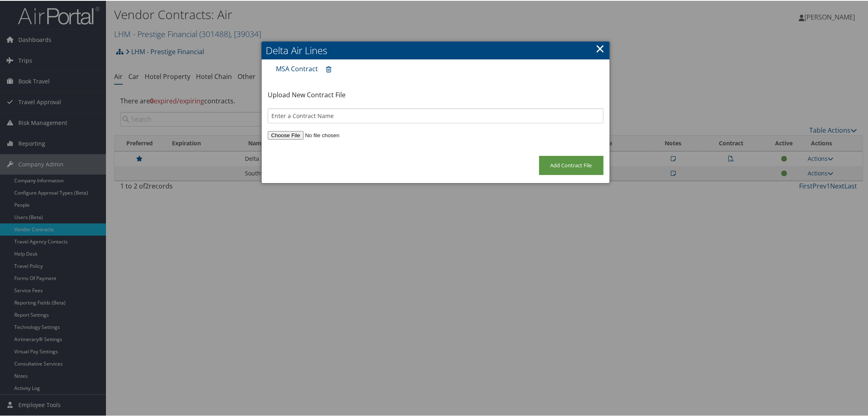 This screenshot has height=416, width=868. Describe the element at coordinates (571, 164) in the screenshot. I see `input: Add Contract File` at that location.